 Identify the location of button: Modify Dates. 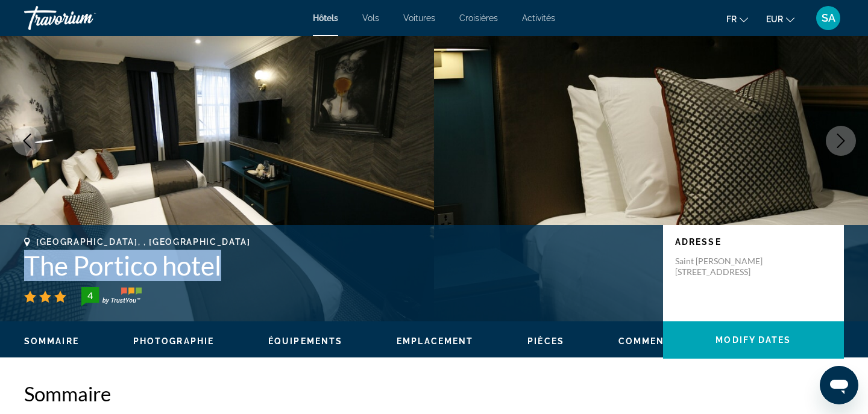
(754, 341).